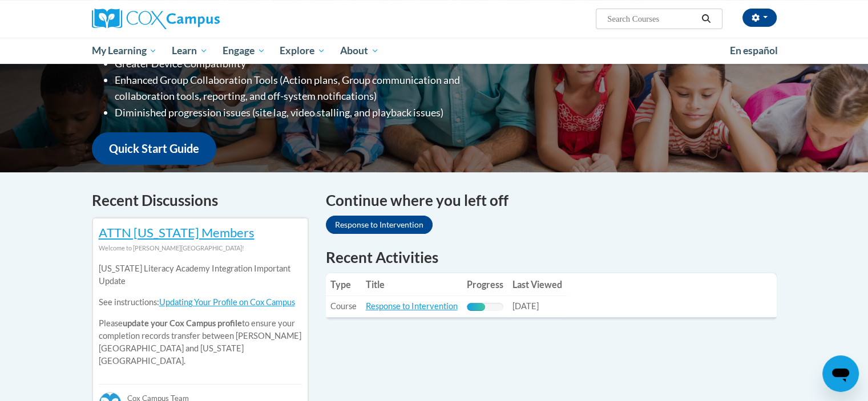 The height and width of the screenshot is (401, 868). Describe the element at coordinates (434, 51) in the screenshot. I see `div: Main menu` at that location.